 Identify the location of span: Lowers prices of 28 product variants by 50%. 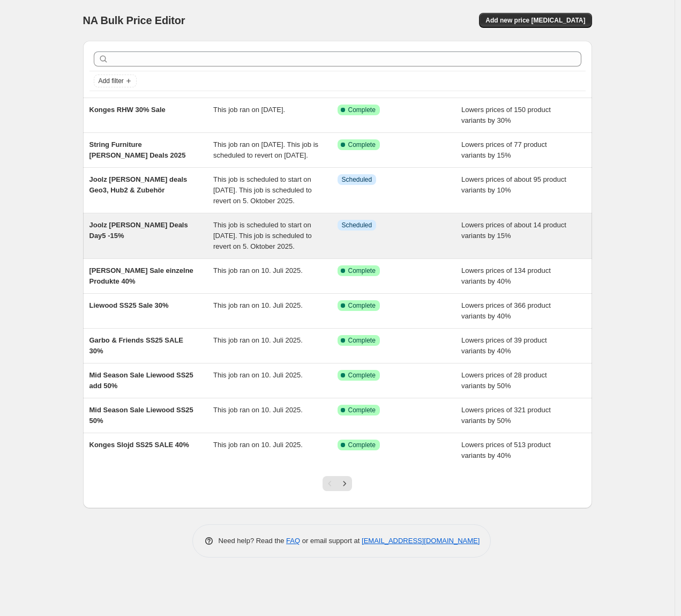
(504, 380).